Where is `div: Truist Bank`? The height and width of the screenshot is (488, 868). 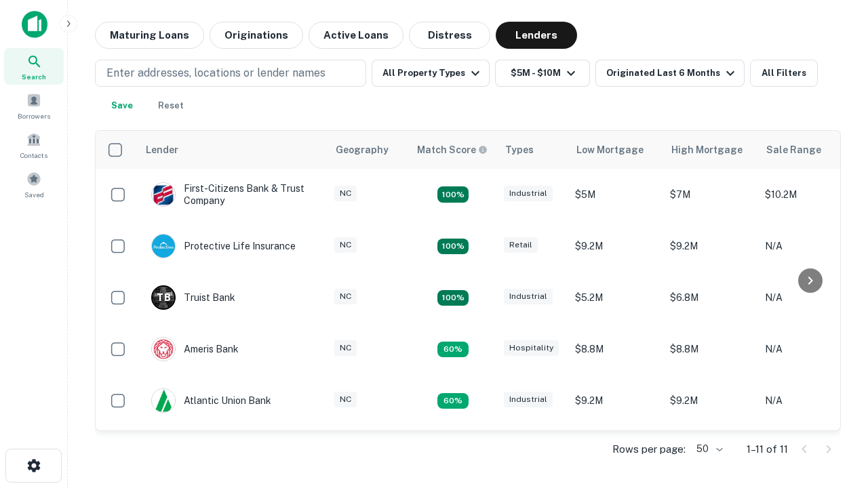
div: Truist Bank is located at coordinates (193, 298).